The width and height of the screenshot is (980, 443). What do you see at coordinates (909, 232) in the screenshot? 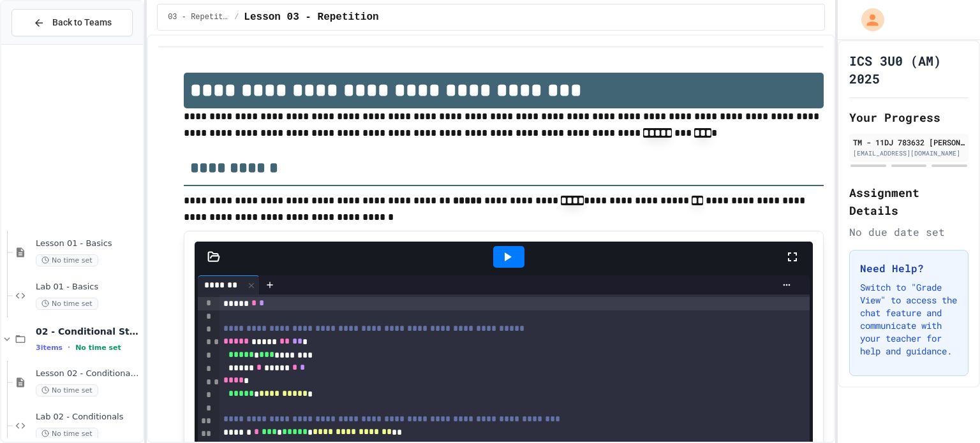
I see `div: No due date set` at bounding box center [909, 232].